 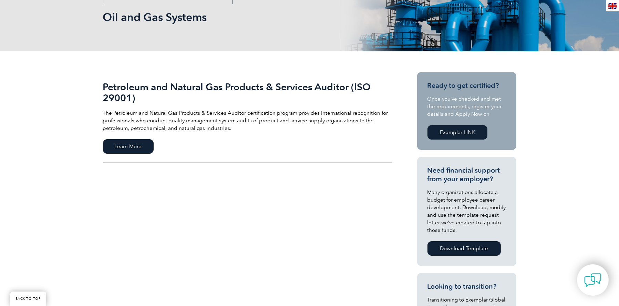 What do you see at coordinates (458, 132) in the screenshot?
I see `a: Exemplar LINK` at bounding box center [458, 132].